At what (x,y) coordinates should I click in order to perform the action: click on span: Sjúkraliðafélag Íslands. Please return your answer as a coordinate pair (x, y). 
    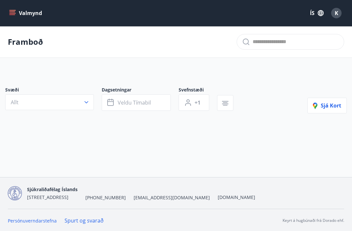
    Looking at the image, I should click on (52, 189).